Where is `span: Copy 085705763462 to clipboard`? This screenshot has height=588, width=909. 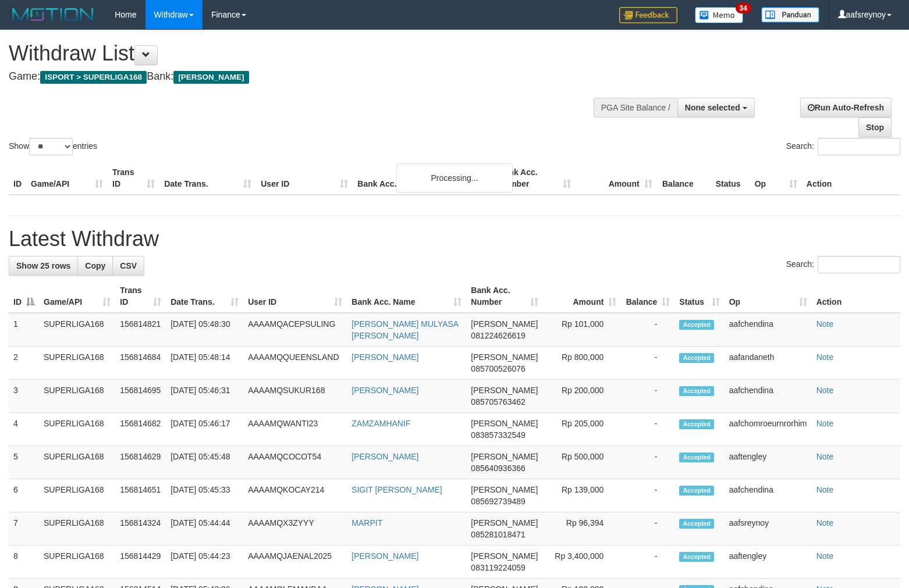
span: Copy 085705763462 to clipboard is located at coordinates (498, 402).